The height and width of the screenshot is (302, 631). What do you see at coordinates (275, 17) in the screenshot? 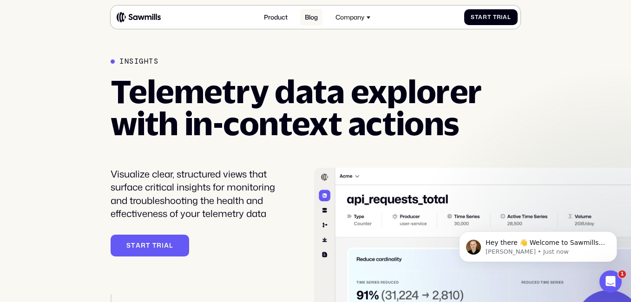
I see `a: Product` at bounding box center [275, 17].